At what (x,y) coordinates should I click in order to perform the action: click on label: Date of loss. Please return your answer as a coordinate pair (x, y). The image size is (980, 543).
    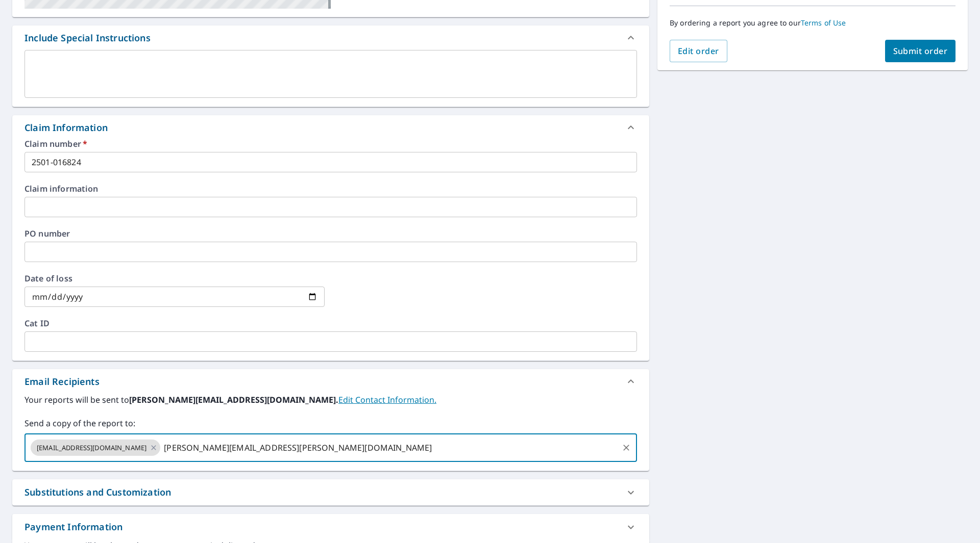
    Looking at the image, I should click on (175, 278).